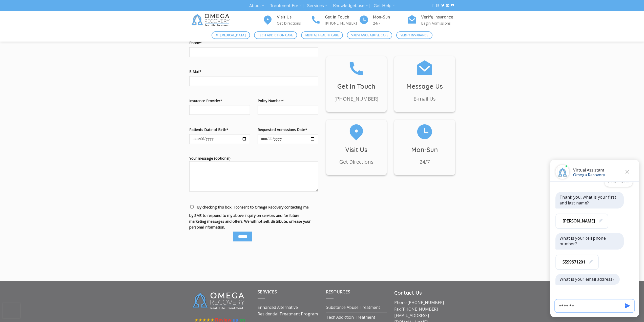  I want to click on span: By checking this box, I consent to Omega Recovery contacting me by SMS to respond to my above inq..., so click(250, 218).